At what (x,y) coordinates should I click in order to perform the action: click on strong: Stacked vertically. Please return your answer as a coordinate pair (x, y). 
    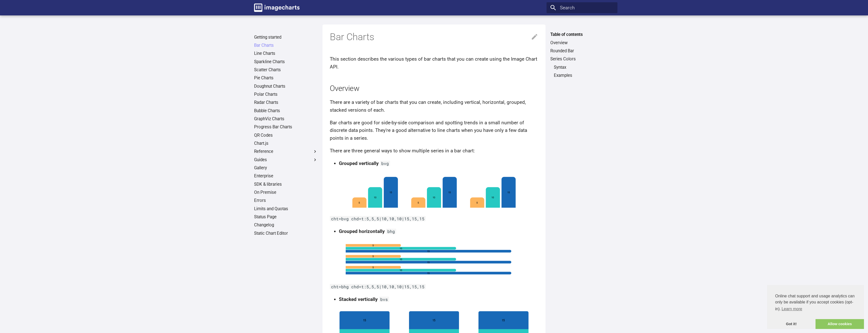
    Looking at the image, I should click on (358, 299).